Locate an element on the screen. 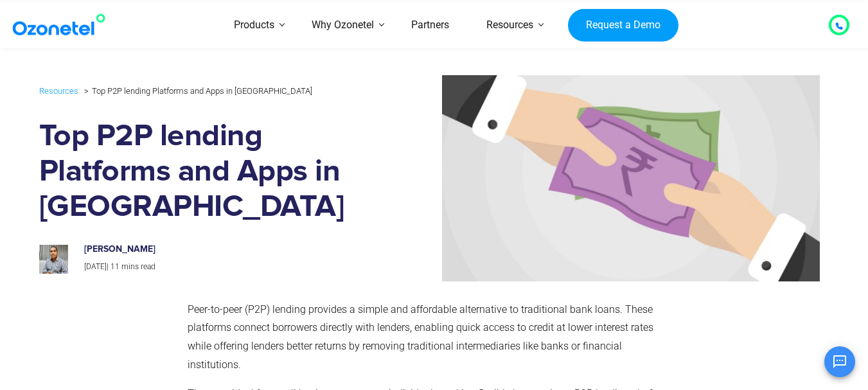 Image resolution: width=868 pixels, height=390 pixels. span: mins read is located at coordinates (138, 266).